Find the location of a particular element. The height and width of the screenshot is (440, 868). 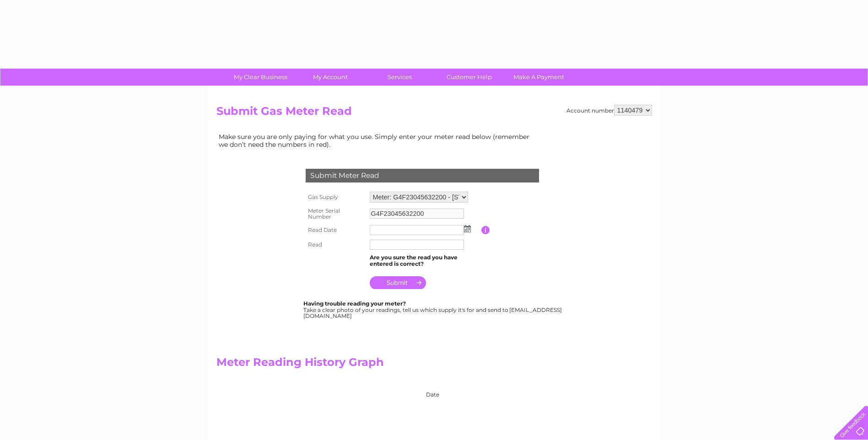

th: Gas Supply is located at coordinates (336, 197).